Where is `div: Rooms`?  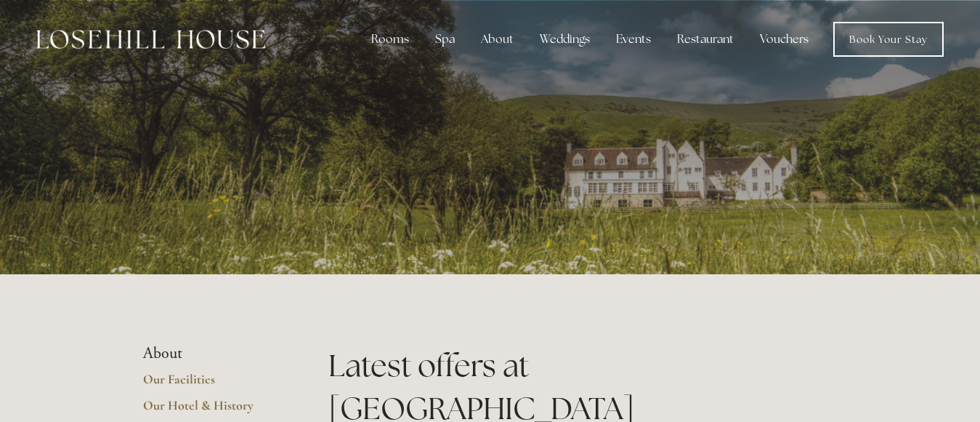 div: Rooms is located at coordinates (390, 39).